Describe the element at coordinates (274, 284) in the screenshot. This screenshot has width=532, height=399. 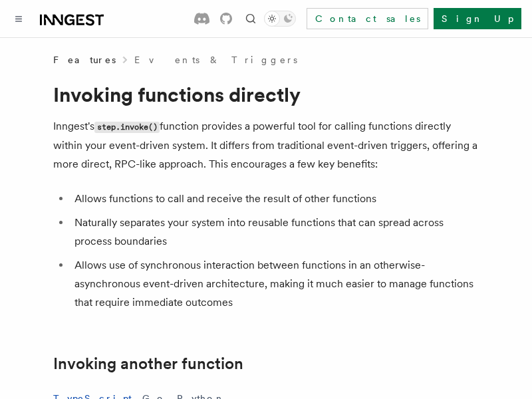
I see `li: Allows use of synchronous interaction between functions in an otherwise-asynchronous event-driven...` at that location.